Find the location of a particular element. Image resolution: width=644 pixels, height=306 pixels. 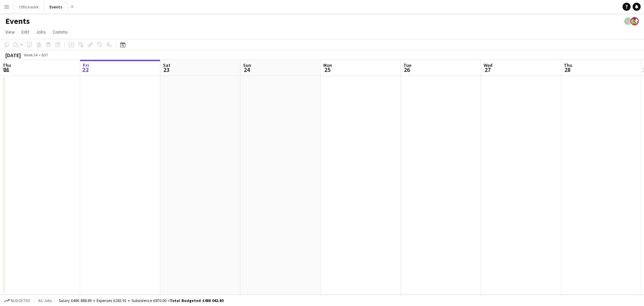

a: View is located at coordinates (10, 32).